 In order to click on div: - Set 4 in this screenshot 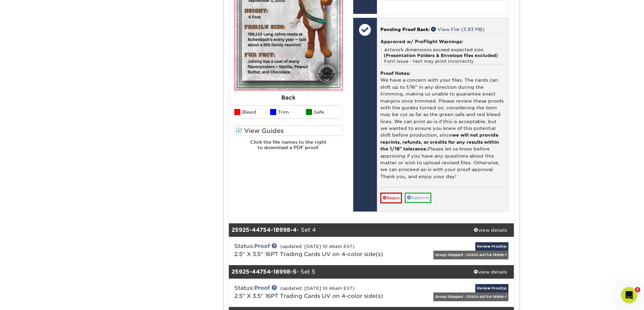, I will do `click(347, 230)`.